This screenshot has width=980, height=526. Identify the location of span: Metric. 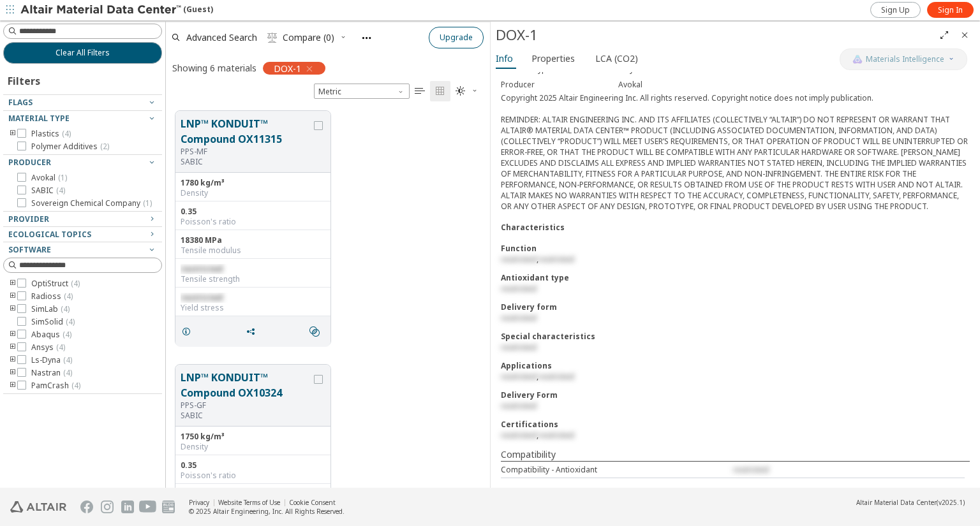
(362, 91).